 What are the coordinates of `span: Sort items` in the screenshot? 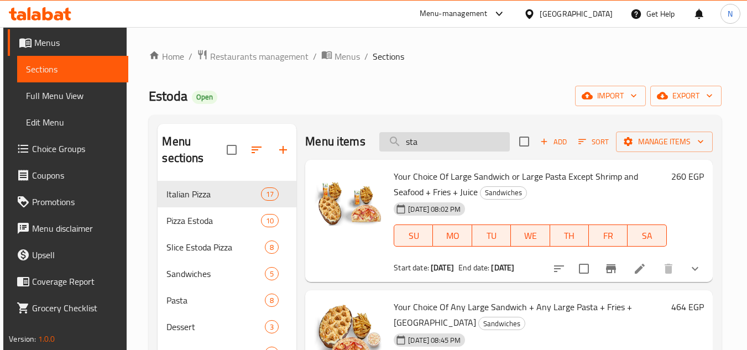 It's located at (594, 142).